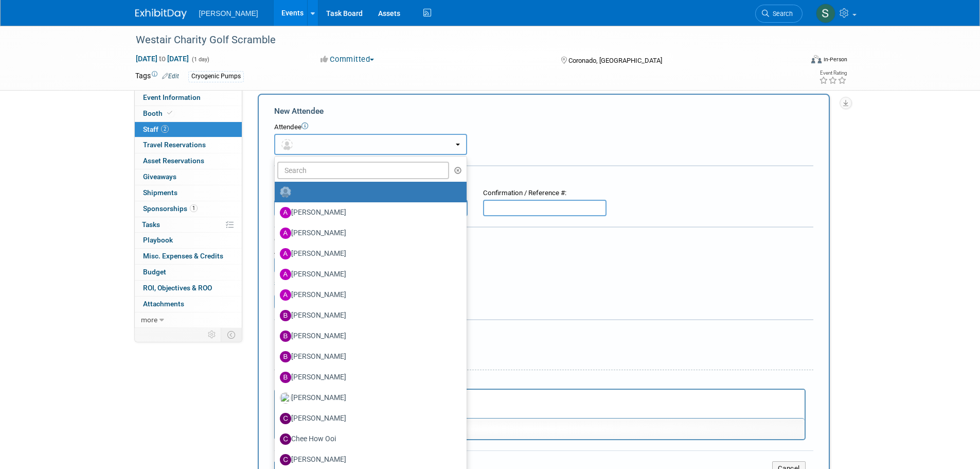 The image size is (980, 469). Describe the element at coordinates (170, 209) in the screenshot. I see `span: Sponsorships` at that location.